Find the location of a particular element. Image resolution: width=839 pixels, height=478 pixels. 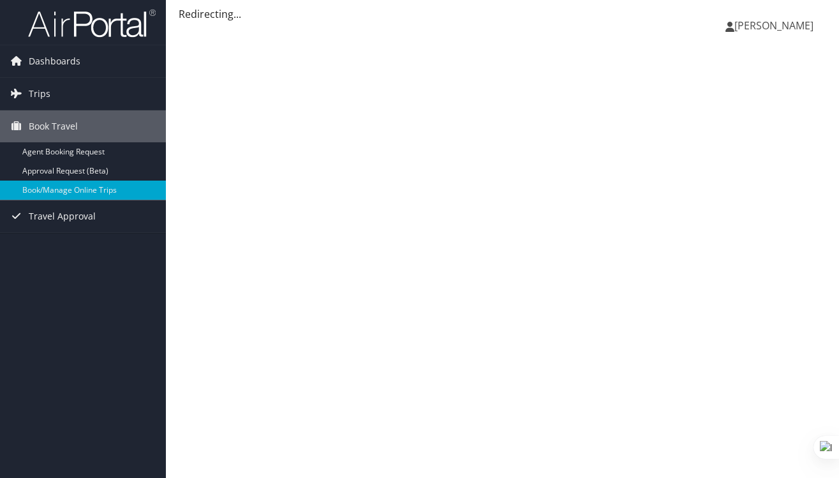

span: Trips is located at coordinates (40, 94).